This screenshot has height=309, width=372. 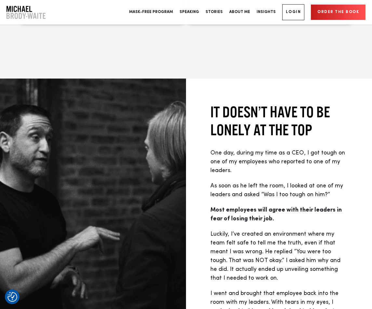 What do you see at coordinates (279, 190) in the screenshot?
I see `p: As soon as he left the room, I looked at one of my leaders and asked “Was I too tough on him?”` at bounding box center [279, 190].